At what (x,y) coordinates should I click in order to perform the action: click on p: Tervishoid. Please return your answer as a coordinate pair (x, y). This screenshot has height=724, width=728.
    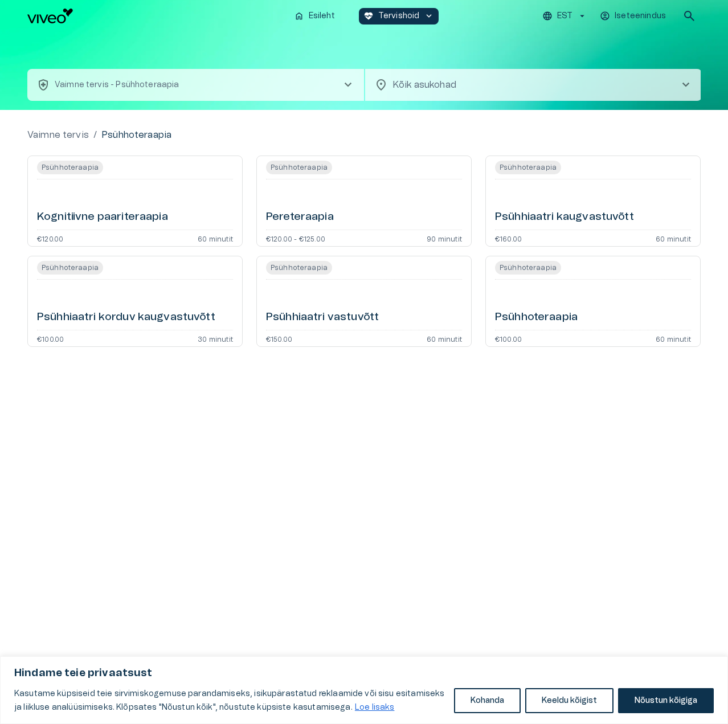
    Looking at the image, I should click on (398, 16).